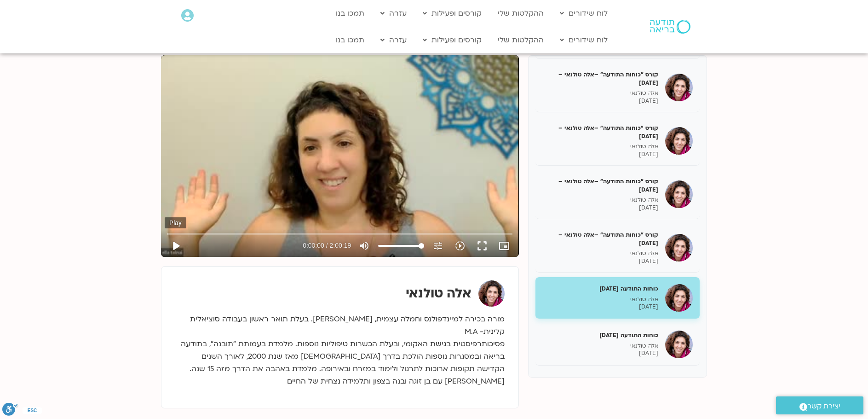 The width and height of the screenshot is (868, 419). I want to click on img: אלה טולנאי, so click(491, 293).